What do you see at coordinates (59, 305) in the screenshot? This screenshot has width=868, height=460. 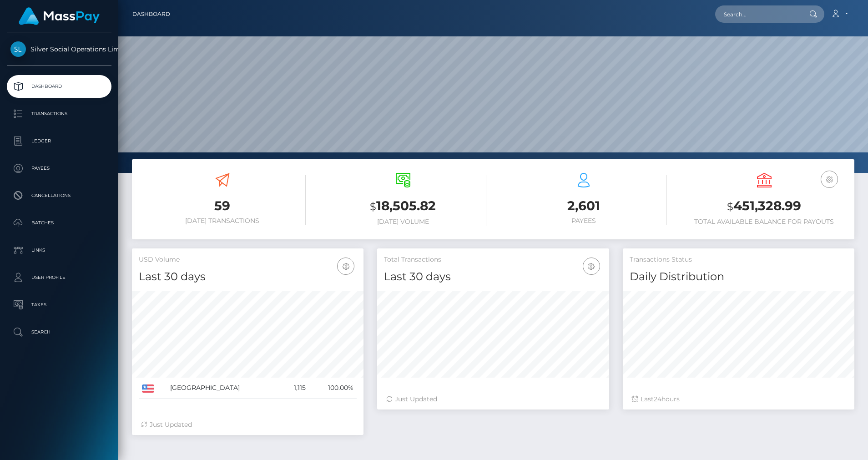 I see `a: Taxes` at bounding box center [59, 305].